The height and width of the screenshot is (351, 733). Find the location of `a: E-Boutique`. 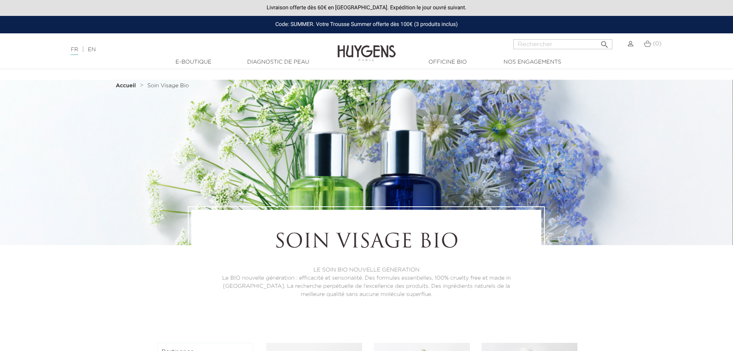

a: E-Boutique is located at coordinates (194, 62).